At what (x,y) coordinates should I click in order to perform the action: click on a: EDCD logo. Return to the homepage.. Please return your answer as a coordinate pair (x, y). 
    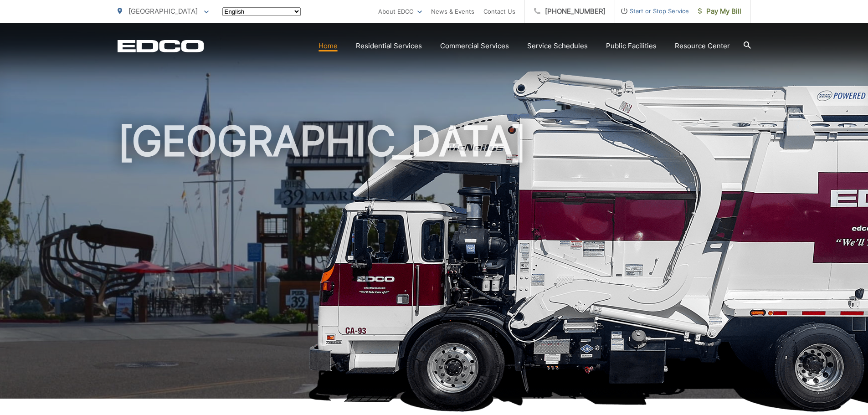
    Looking at the image, I should click on (161, 46).